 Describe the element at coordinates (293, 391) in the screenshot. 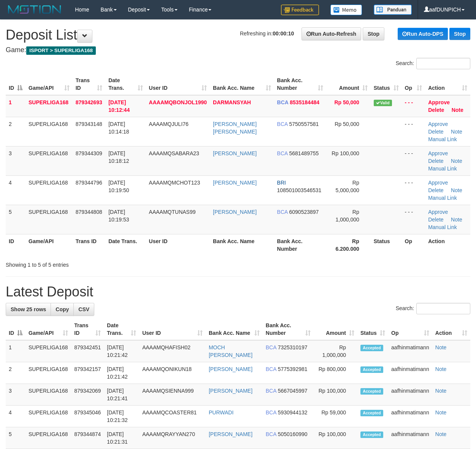

I see `span: Copy 5667045997 to clipboard` at that location.